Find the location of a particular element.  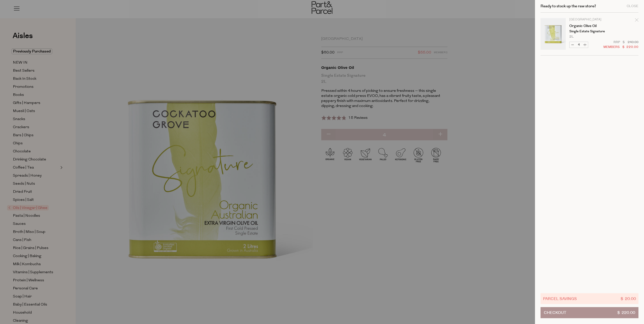

a: Organic Olive Oil is located at coordinates (589, 26).